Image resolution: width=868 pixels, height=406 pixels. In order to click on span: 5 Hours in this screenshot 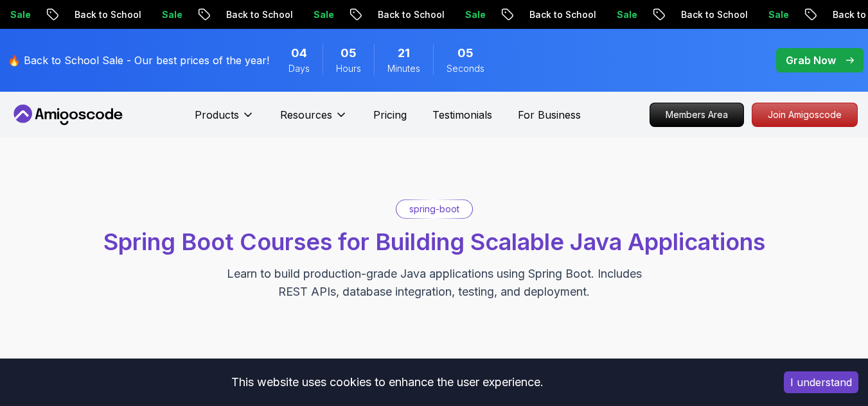, I will do `click(348, 53)`.